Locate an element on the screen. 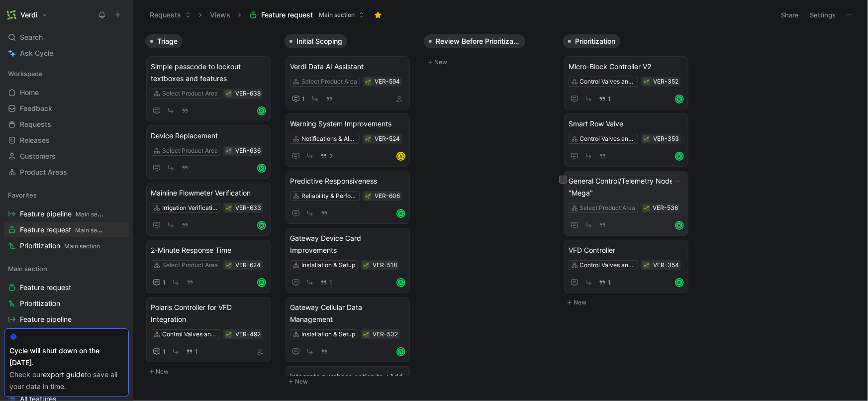 Image resolution: width=868 pixels, height=401 pixels. button: Prioritization is located at coordinates (591, 42).